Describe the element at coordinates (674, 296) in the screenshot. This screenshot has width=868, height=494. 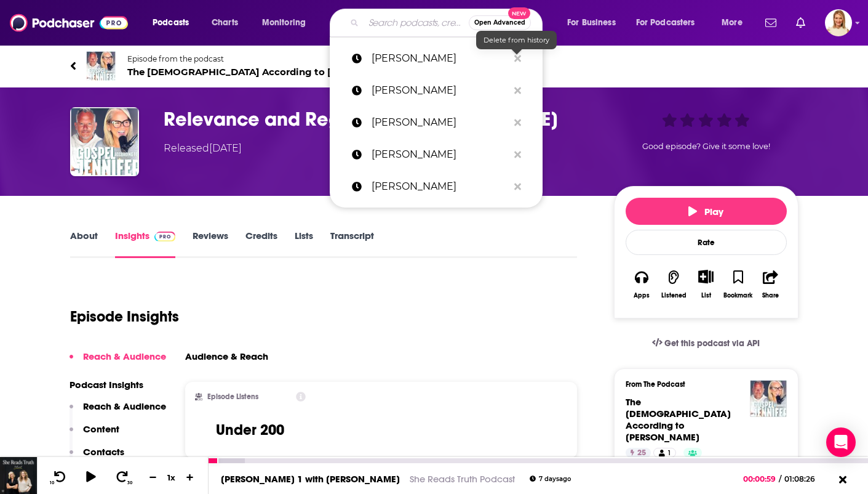
I see `div: Listened` at that location.